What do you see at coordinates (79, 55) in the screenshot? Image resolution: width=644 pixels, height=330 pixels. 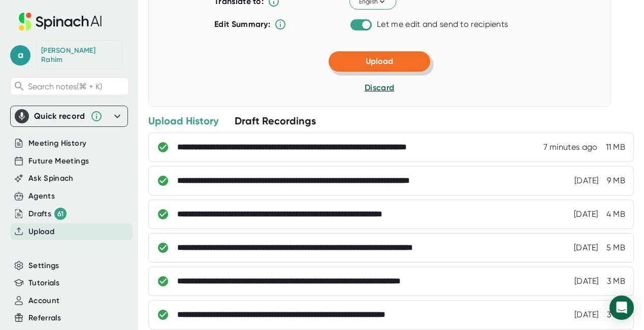 I see `div: Abdul Rahim` at bounding box center [79, 55].